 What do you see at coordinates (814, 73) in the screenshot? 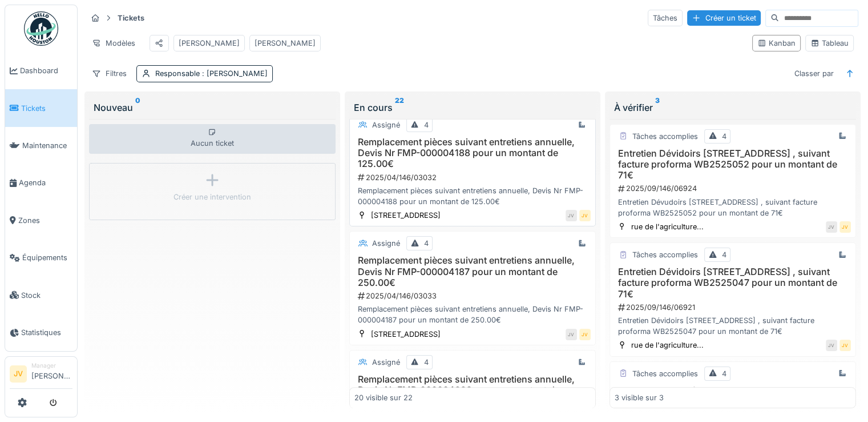
I see `div: Classer par` at bounding box center [814, 73].